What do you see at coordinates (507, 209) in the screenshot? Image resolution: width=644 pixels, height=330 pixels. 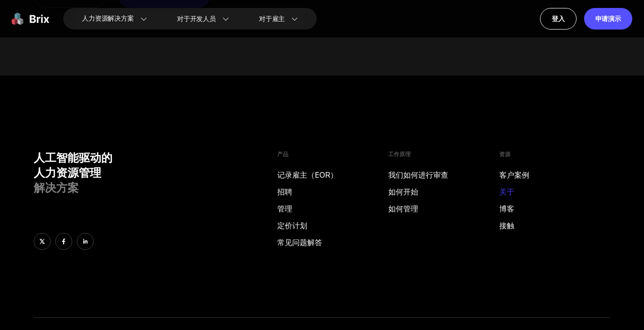 I see `font: 博客` at bounding box center [507, 209].